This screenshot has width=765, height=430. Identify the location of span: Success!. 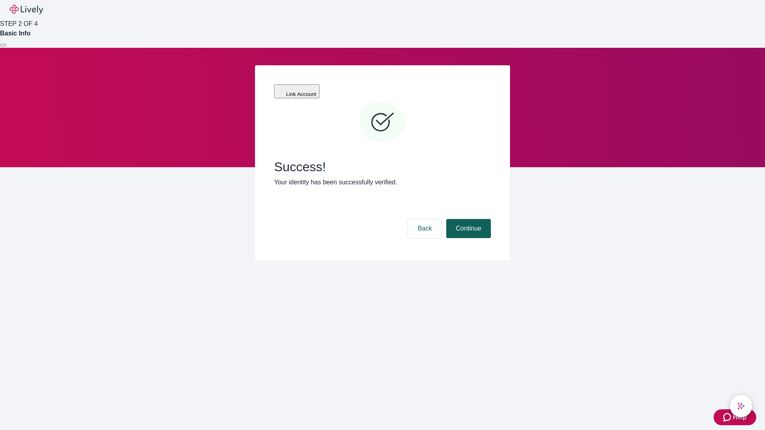
(383, 167).